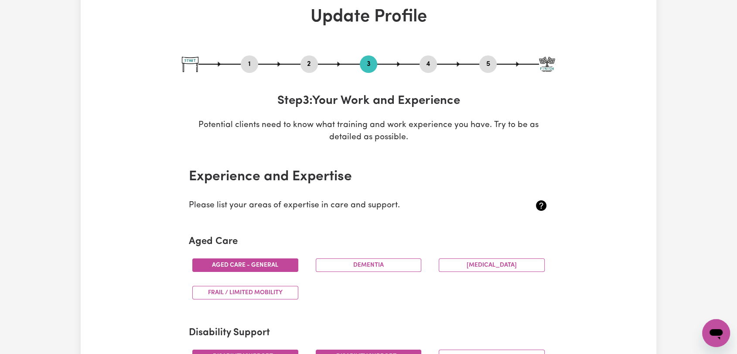 Image resolution: width=737 pixels, height=354 pixels. What do you see at coordinates (249, 64) in the screenshot?
I see `button: Go to step 1` at bounding box center [249, 64].